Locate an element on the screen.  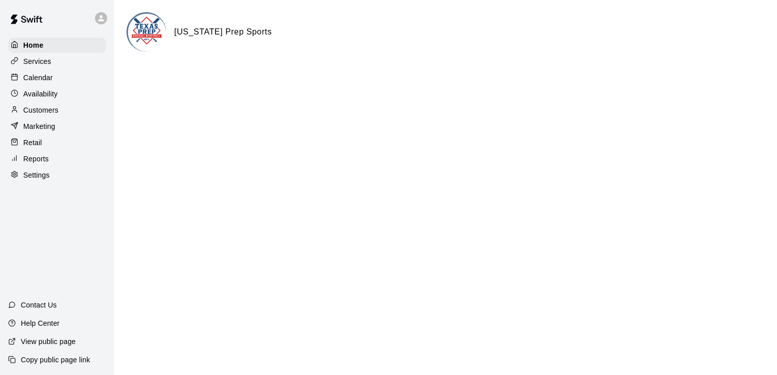
div: Services is located at coordinates (57, 61).